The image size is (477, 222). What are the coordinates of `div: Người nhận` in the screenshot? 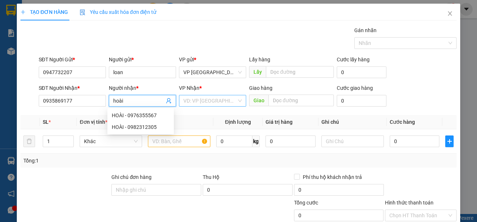 It's located at (143, 88).